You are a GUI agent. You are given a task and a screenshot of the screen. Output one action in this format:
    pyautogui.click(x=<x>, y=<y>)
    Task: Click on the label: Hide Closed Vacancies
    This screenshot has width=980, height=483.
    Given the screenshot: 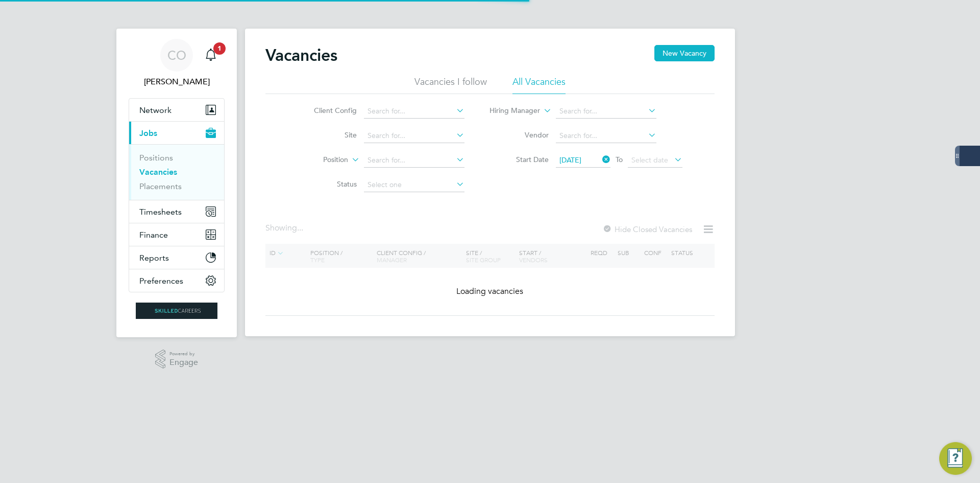 What is the action you would take?
    pyautogui.click(x=647, y=229)
    